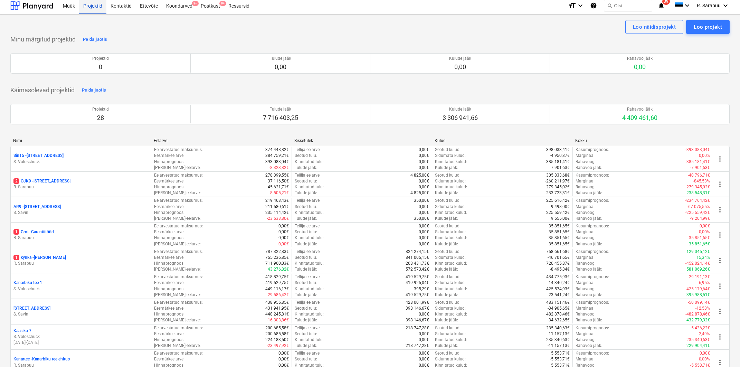  I want to click on p: -46 701,65€, so click(558, 257).